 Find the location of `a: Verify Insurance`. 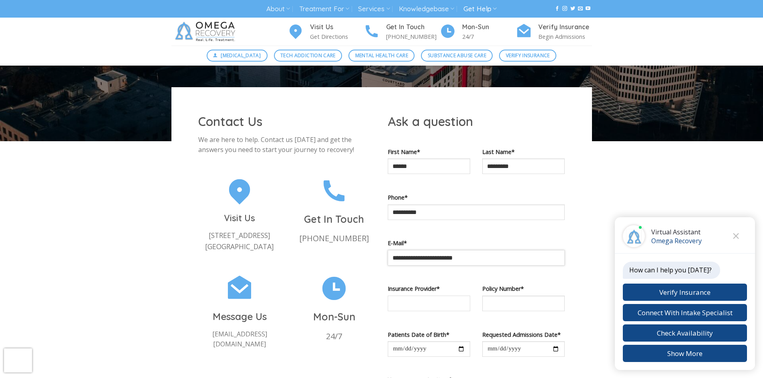

a: Verify Insurance is located at coordinates (527, 56).